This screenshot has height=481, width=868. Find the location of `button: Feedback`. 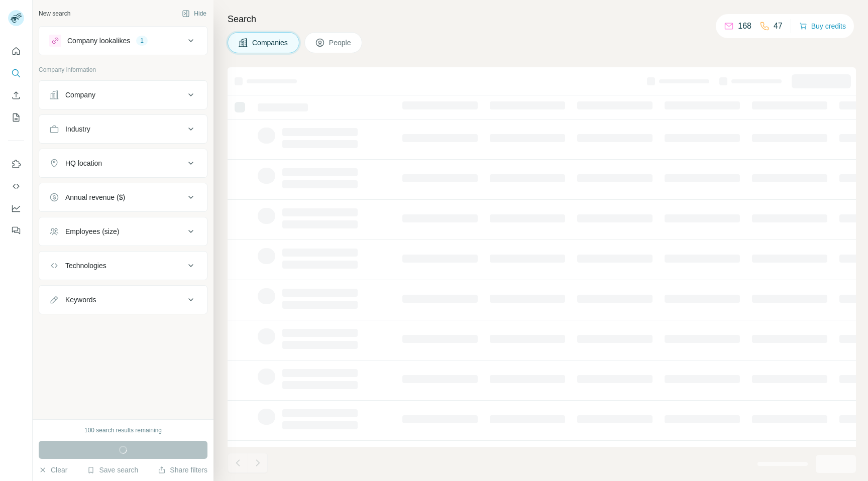

button: Feedback is located at coordinates (16, 230).